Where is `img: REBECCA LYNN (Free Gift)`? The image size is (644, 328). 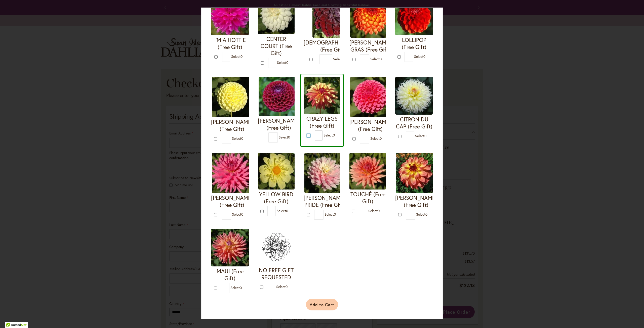
img: REBECCA LYNN (Free Gift) is located at coordinates (370, 97).